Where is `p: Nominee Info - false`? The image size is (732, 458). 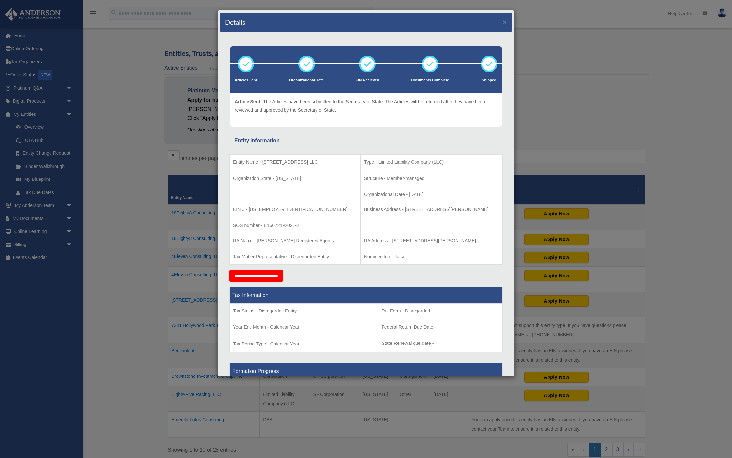 p: Nominee Info - false is located at coordinates (431, 257).